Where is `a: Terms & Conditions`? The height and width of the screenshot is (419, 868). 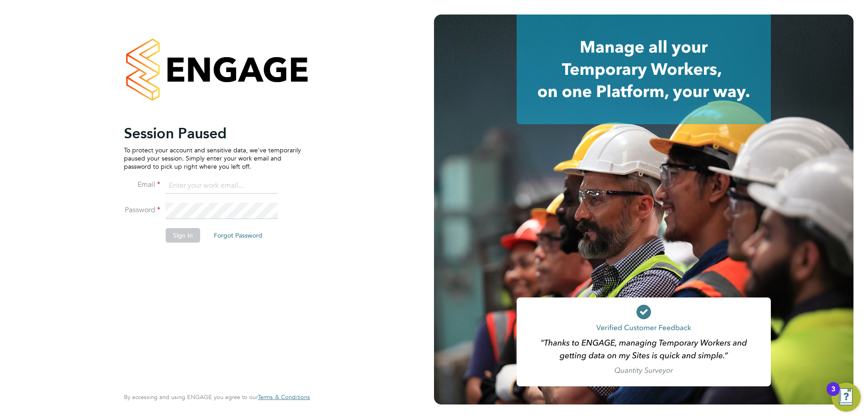
a: Terms & Conditions is located at coordinates (284, 397).